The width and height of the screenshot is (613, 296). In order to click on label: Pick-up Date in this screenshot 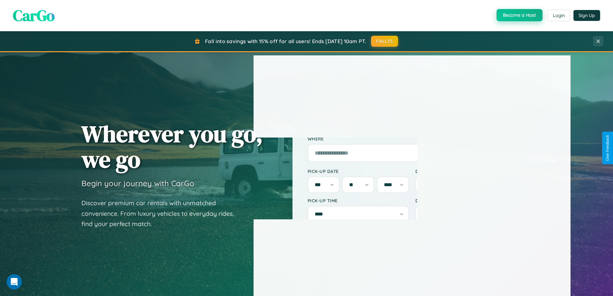, I will do `click(358, 171)`.